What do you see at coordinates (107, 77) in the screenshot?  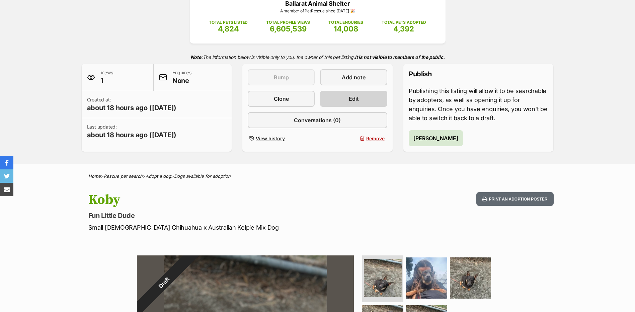 I see `p: Views:` at bounding box center [107, 77].